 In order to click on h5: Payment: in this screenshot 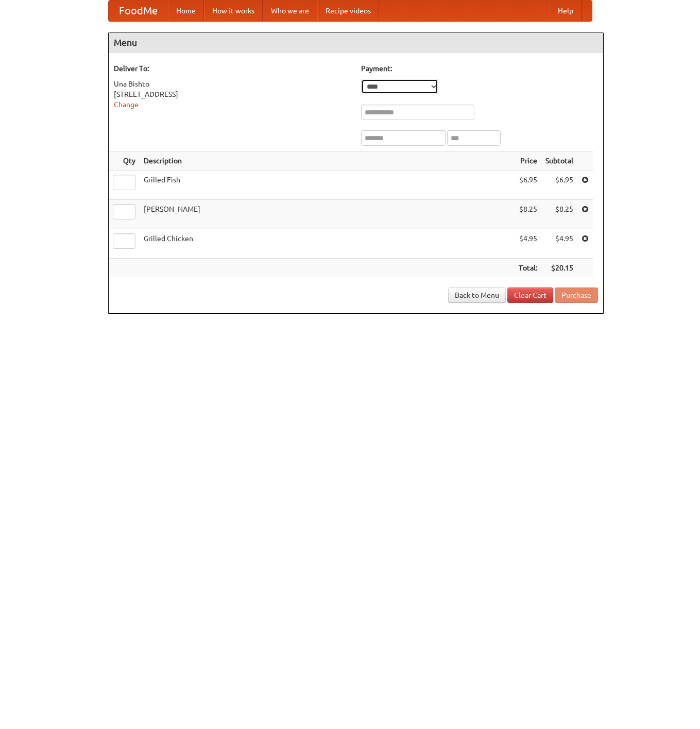, I will do `click(480, 69)`.